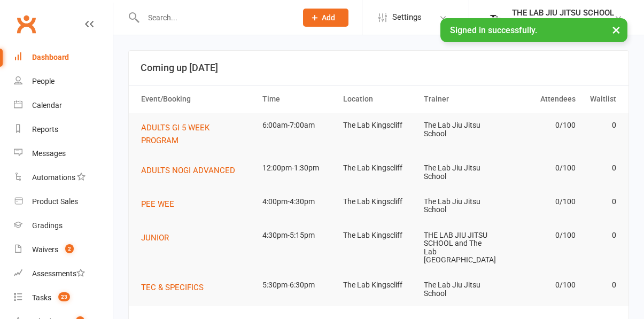 The image size is (644, 319). Describe the element at coordinates (175, 134) in the screenshot. I see `span: ADULTS GI 5 WEEK PROGRAM` at that location.